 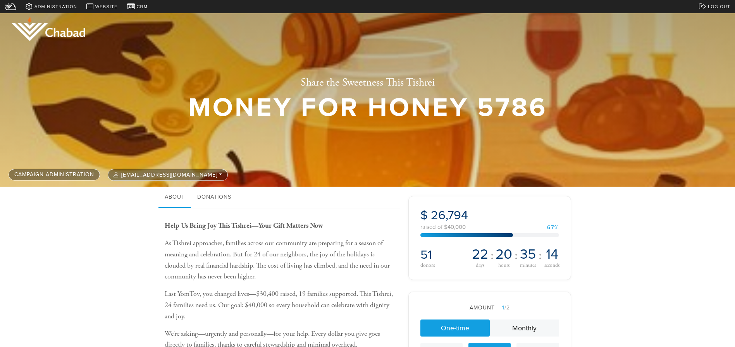 What do you see at coordinates (503, 307) in the screenshot?
I see `span: 1` at bounding box center [503, 307].